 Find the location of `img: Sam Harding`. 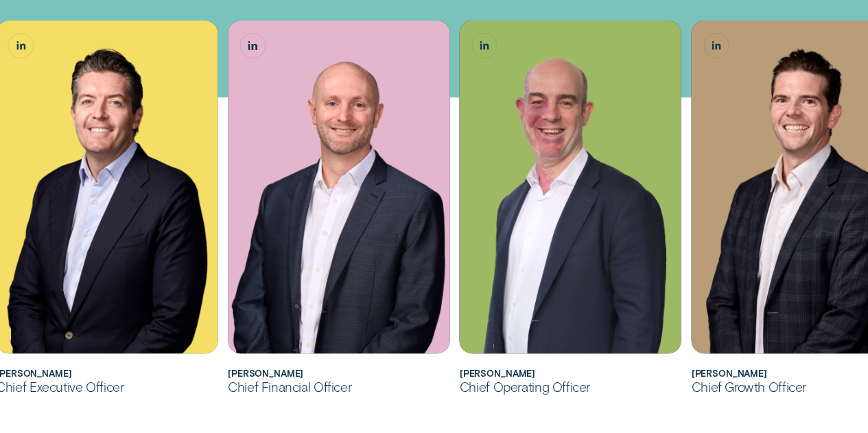

img: Sam Harding is located at coordinates (570, 187).